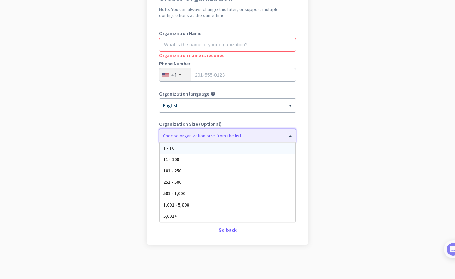 The image size is (455, 279). I want to click on span: 1,001 - 5,000, so click(176, 205).